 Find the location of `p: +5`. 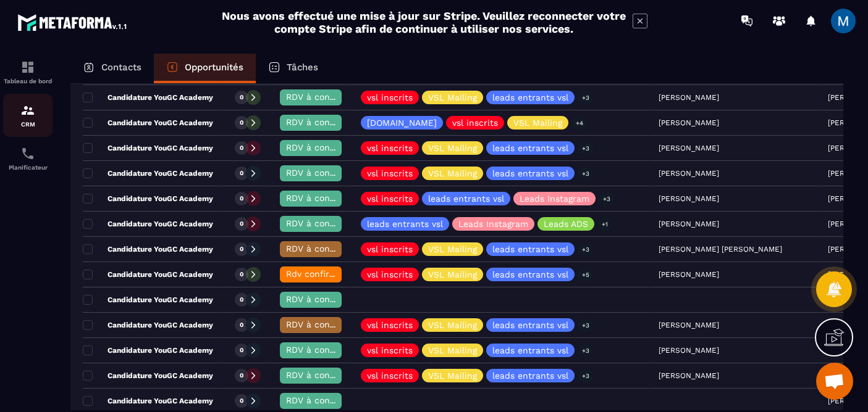

p: +5 is located at coordinates (586, 274).